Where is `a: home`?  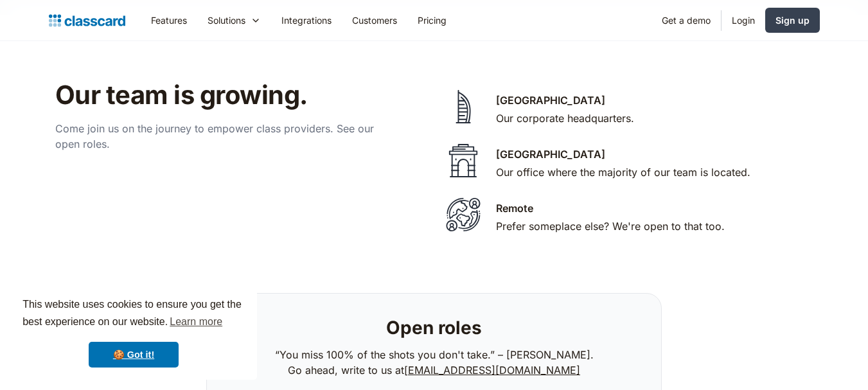
a: home is located at coordinates (87, 21).